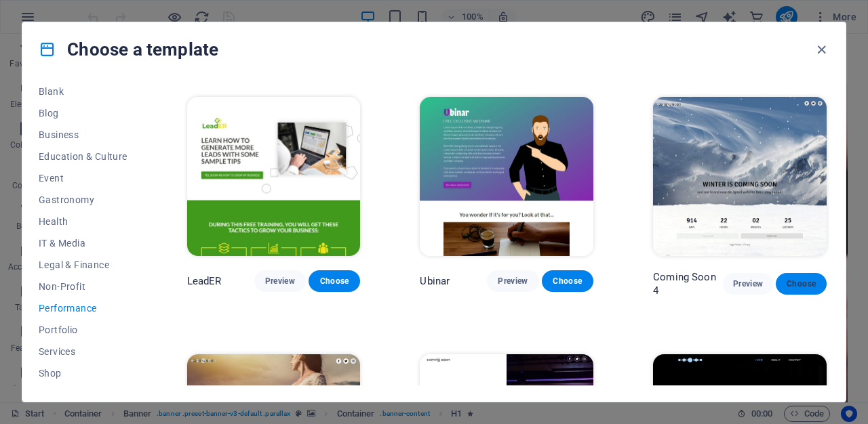 This screenshot has width=868, height=424. Describe the element at coordinates (83, 352) in the screenshot. I see `span: Services` at that location.